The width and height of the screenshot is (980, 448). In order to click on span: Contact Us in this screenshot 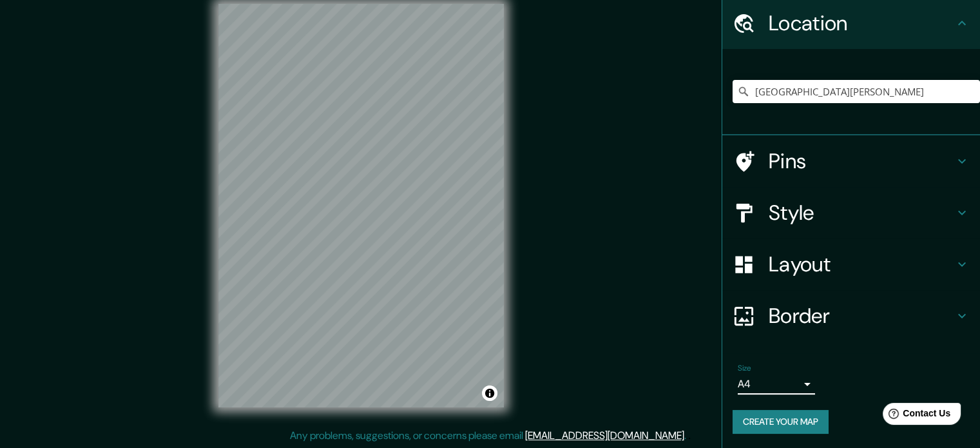, I will do `click(61, 15)`.